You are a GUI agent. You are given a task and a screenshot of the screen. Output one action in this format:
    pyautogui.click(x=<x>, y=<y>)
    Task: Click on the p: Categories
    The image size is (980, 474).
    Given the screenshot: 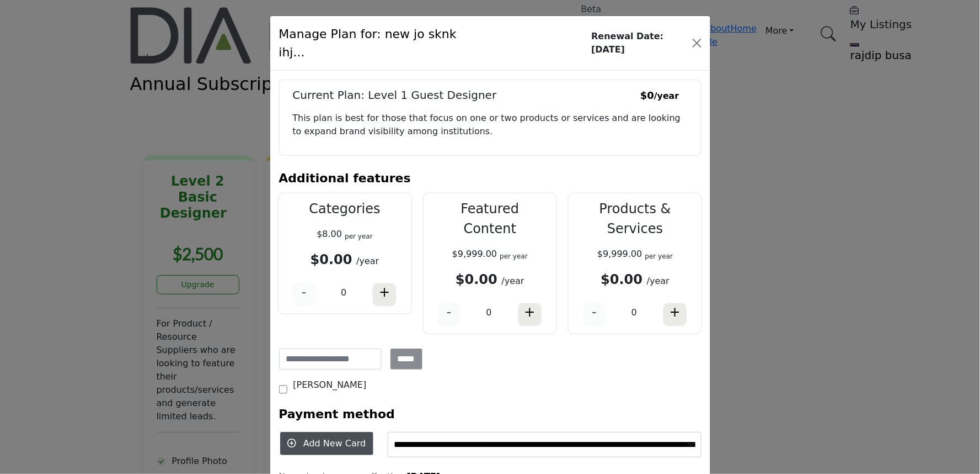 What is the action you would take?
    pyautogui.click(x=345, y=208)
    